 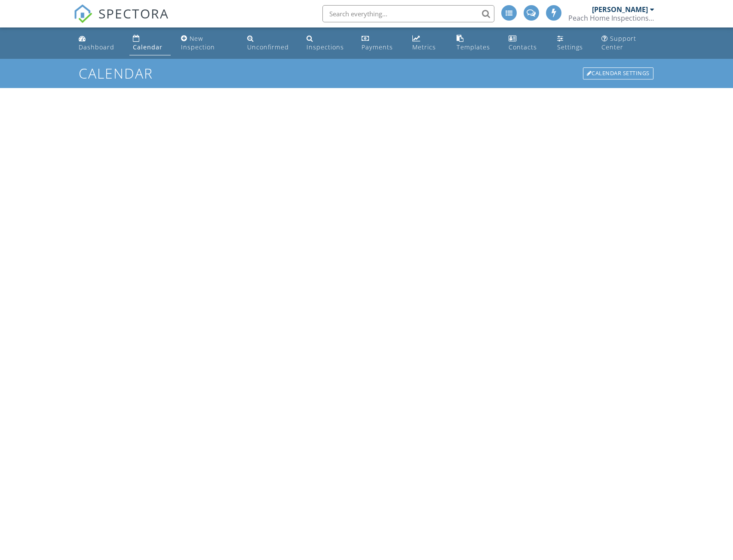 What do you see at coordinates (366, 73) in the screenshot?
I see `h1: Calendar` at bounding box center [366, 73].